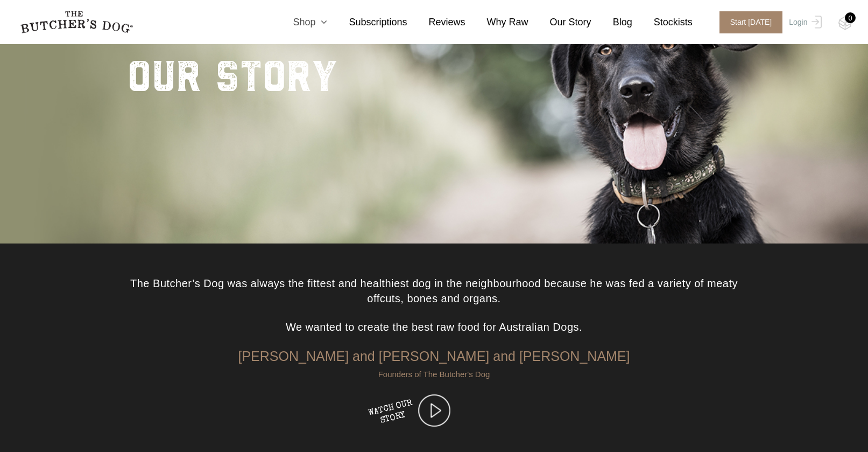 This screenshot has width=868, height=452. What do you see at coordinates (560, 22) in the screenshot?
I see `a: Our Story` at bounding box center [560, 22].